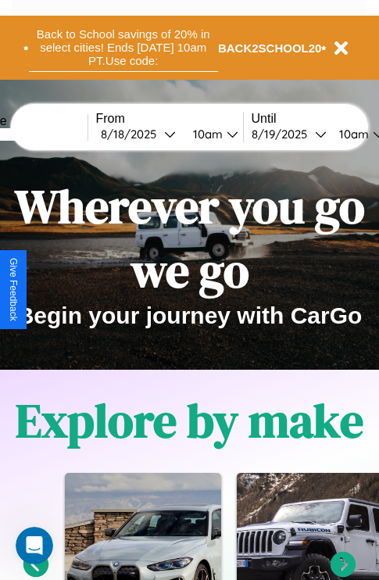 The width and height of the screenshot is (379, 580). What do you see at coordinates (170, 119) in the screenshot?
I see `label: From` at bounding box center [170, 119].